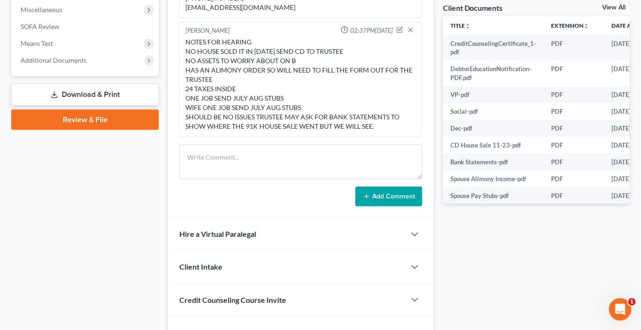 This screenshot has width=641, height=330. Describe the element at coordinates (493, 111) in the screenshot. I see `td: Social-pdf` at that location.